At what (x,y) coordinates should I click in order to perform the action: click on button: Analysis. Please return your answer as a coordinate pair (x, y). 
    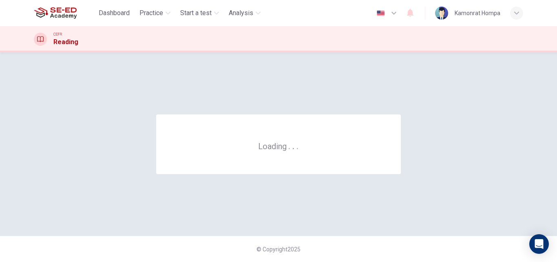
    Looking at the image, I should click on (245, 13).